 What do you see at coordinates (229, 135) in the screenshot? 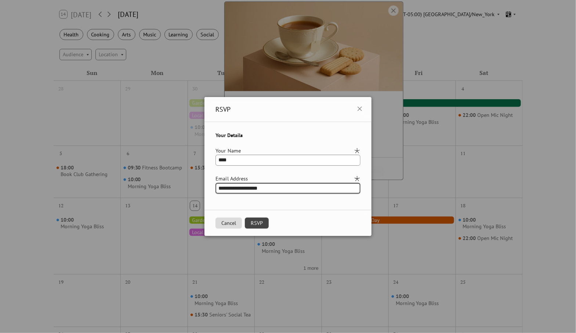
I see `span: Your Details` at bounding box center [229, 135].